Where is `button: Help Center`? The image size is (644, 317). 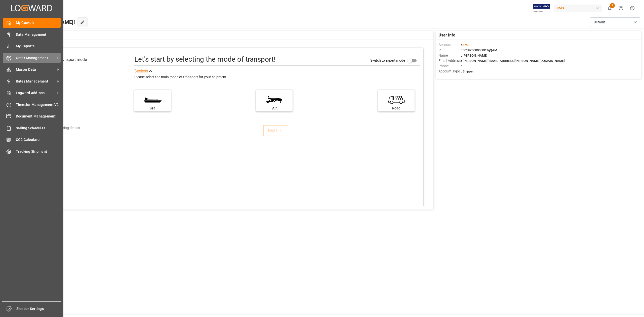 button: Help Center is located at coordinates (621, 8).